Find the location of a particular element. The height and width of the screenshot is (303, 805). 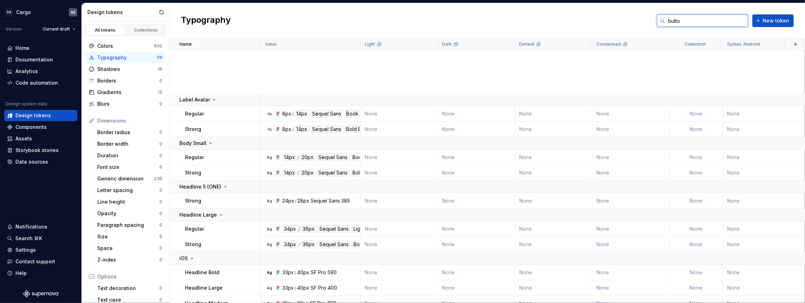

a: Border radius0 is located at coordinates (130, 132).